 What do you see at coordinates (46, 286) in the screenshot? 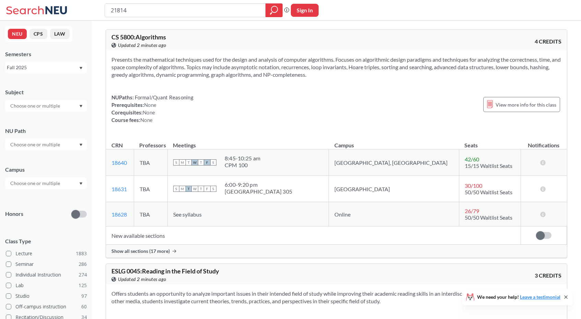
I see `label: Lab` at bounding box center [46, 286].